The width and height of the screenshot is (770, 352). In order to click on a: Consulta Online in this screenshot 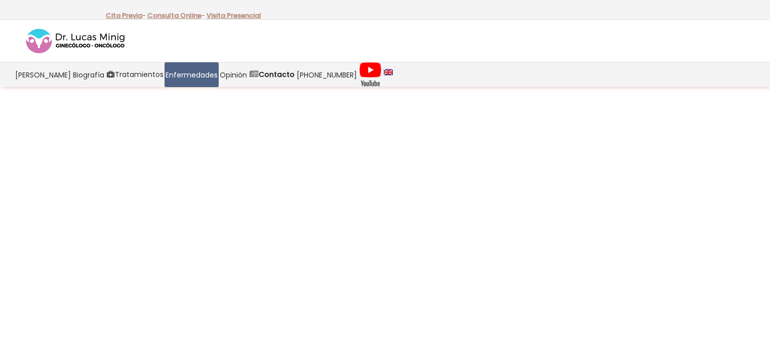, I will do `click(174, 15)`.